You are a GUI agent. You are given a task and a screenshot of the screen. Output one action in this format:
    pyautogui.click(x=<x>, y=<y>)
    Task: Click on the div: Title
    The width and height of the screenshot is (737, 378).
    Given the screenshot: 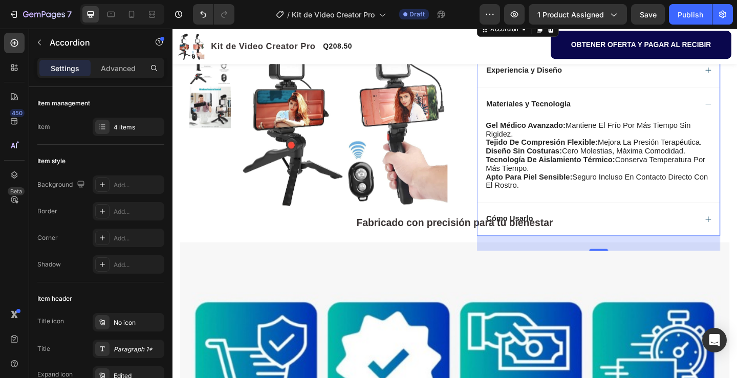 What is the action you would take?
    pyautogui.click(x=44, y=349)
    